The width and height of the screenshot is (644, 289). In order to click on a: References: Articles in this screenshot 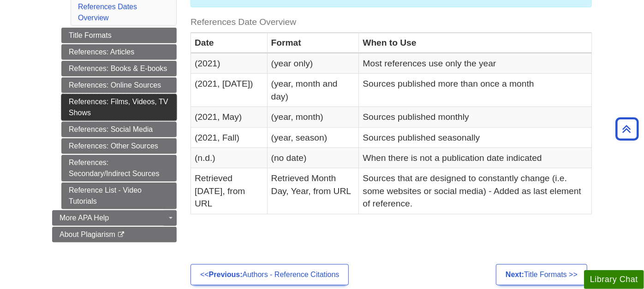, I will do `click(119, 52)`.